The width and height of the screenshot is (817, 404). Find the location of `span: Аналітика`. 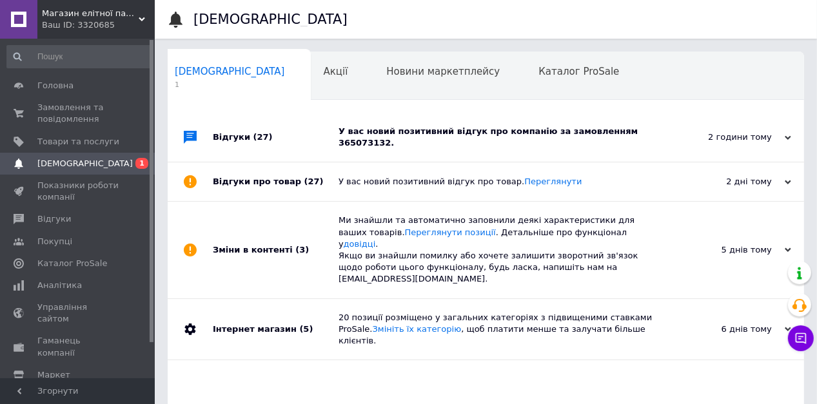

span: Аналітика is located at coordinates (59, 286).